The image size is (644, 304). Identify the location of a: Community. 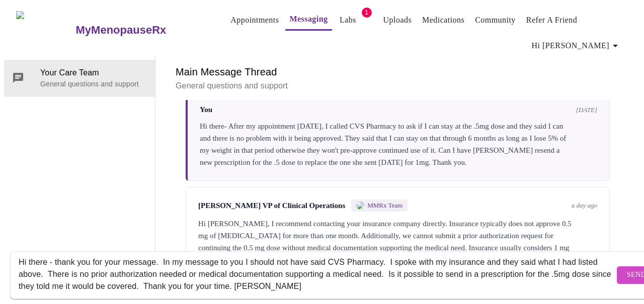
(495, 20).